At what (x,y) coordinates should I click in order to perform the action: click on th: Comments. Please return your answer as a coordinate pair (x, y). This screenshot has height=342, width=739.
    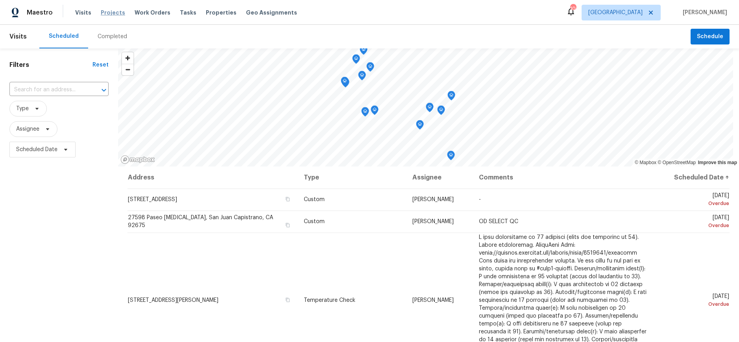
    Looking at the image, I should click on (563, 178).